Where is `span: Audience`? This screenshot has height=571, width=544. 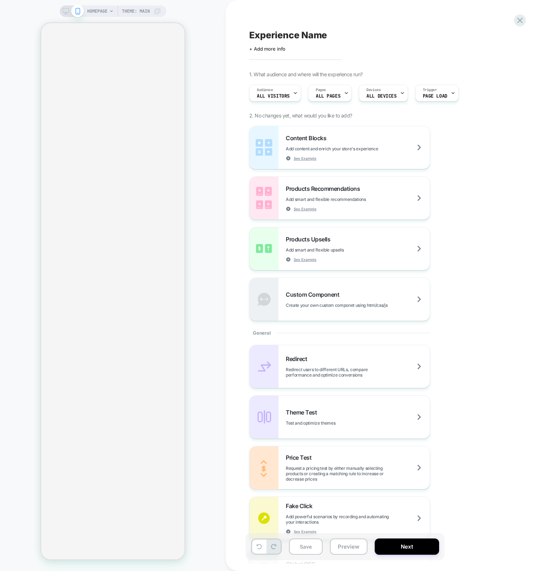
span: Audience is located at coordinates (265, 90).